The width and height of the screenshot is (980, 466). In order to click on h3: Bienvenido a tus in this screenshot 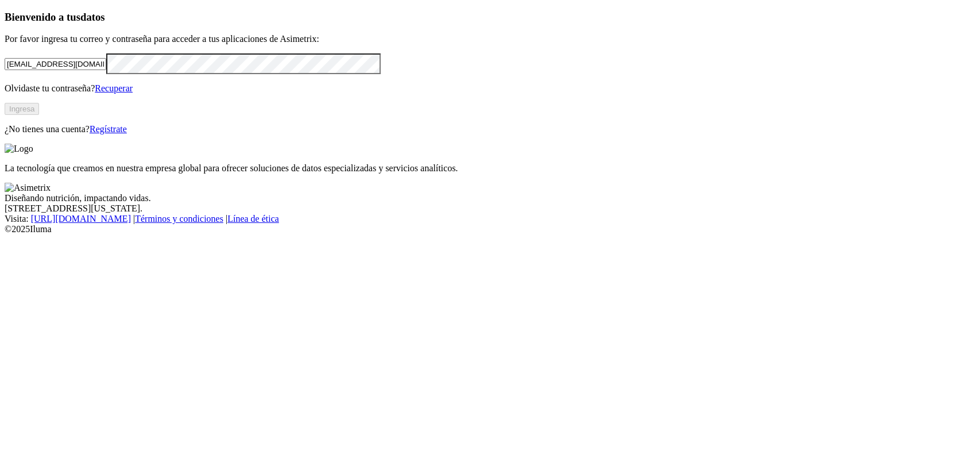, I will do `click(490, 17)`.